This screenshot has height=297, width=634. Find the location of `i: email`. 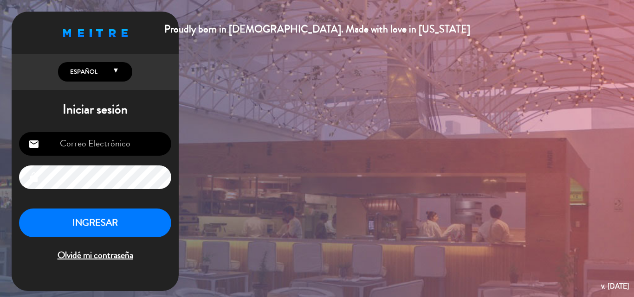

i: email is located at coordinates (34, 144).